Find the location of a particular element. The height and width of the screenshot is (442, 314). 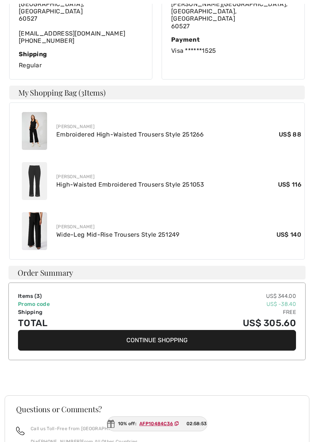

td: Promo code is located at coordinates (70, 304).